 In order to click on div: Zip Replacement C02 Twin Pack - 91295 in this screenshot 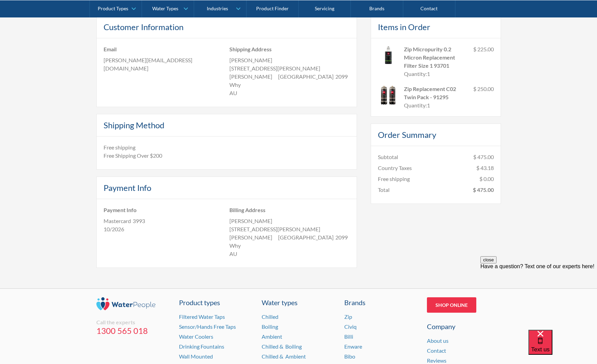, I will do `click(436, 93)`.